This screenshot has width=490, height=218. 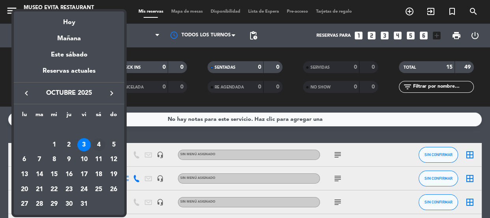 I want to click on i: keyboard_arrow_right, so click(x=112, y=93).